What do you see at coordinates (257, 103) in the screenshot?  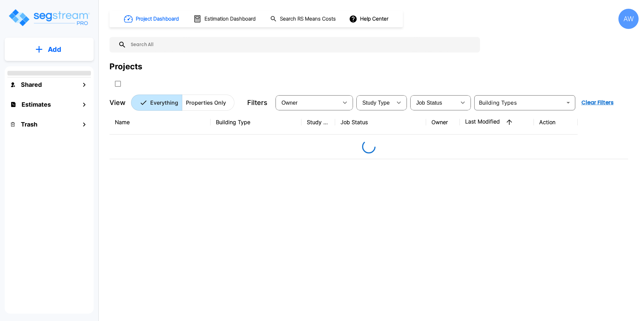 I see `p: Filters` at bounding box center [257, 103].